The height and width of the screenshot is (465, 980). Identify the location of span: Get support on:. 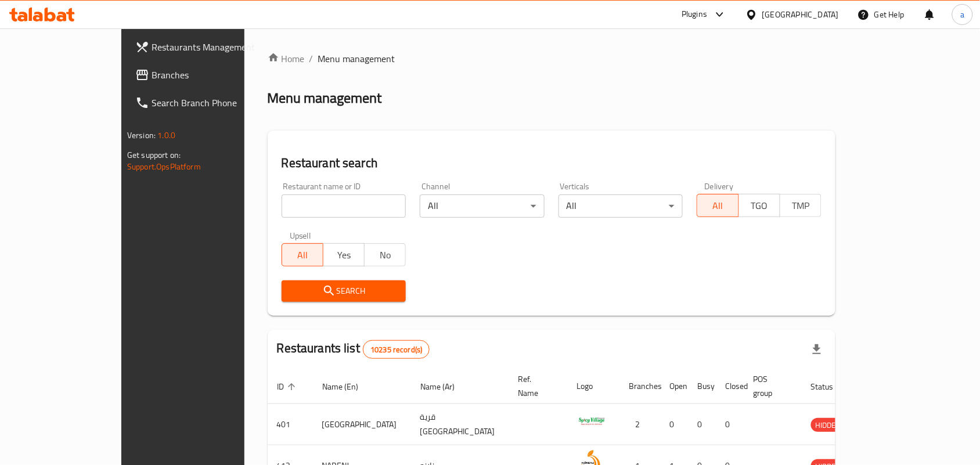
(154, 155).